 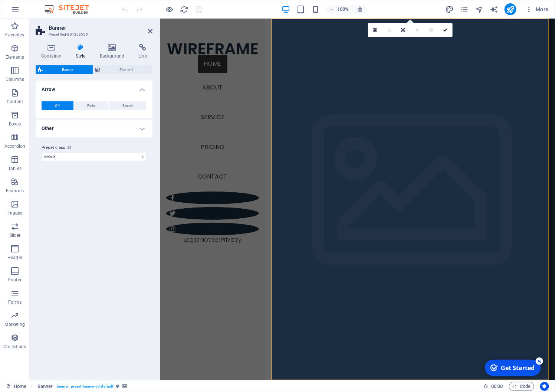 What do you see at coordinates (15, 235) in the screenshot?
I see `p: Slider` at bounding box center [15, 235].